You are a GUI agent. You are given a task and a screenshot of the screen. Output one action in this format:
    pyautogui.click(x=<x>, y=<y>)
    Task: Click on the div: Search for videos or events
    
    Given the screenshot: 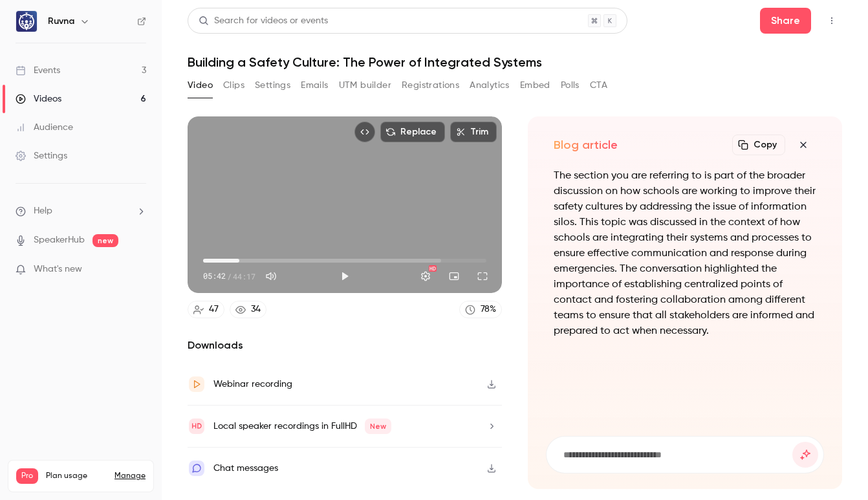 What is the action you would take?
    pyautogui.click(x=263, y=21)
    